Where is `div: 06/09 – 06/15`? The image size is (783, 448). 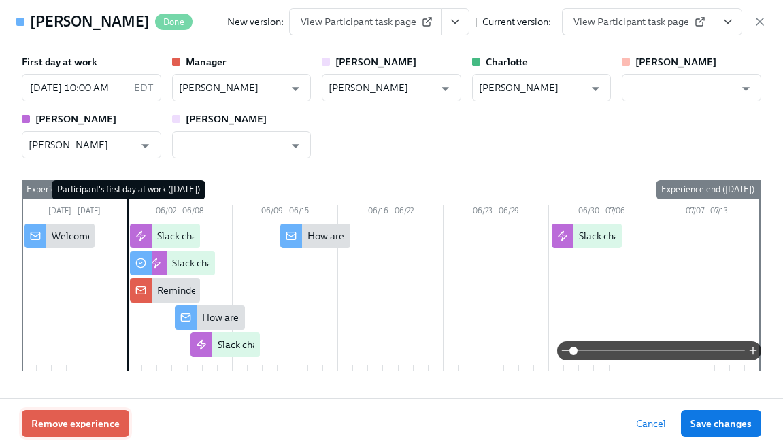
div: 06/09 – 06/15 is located at coordinates (285, 213).